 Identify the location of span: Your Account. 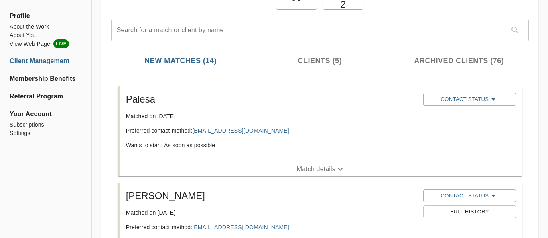
(46, 114).